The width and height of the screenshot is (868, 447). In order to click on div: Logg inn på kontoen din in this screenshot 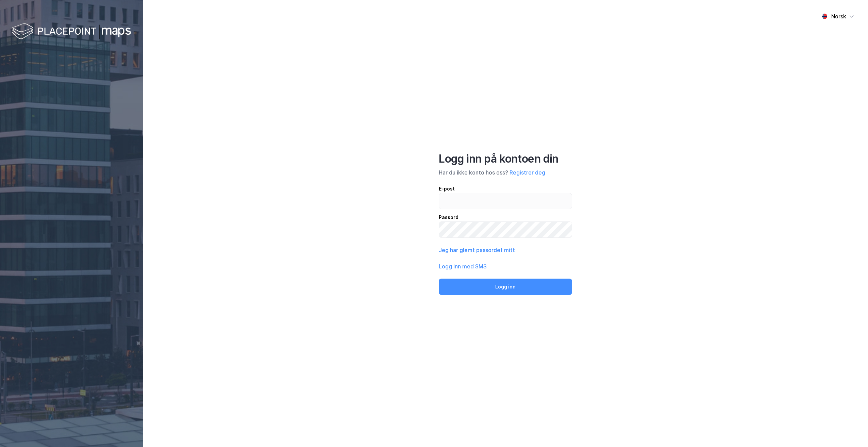, I will do `click(506, 159)`.